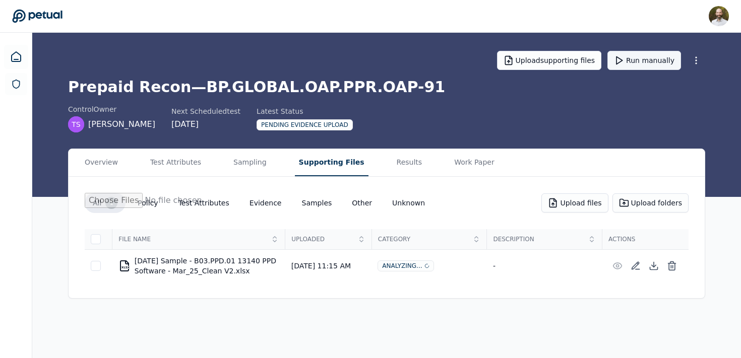  What do you see at coordinates (539, 239) in the screenshot?
I see `span: Description` at bounding box center [539, 239].